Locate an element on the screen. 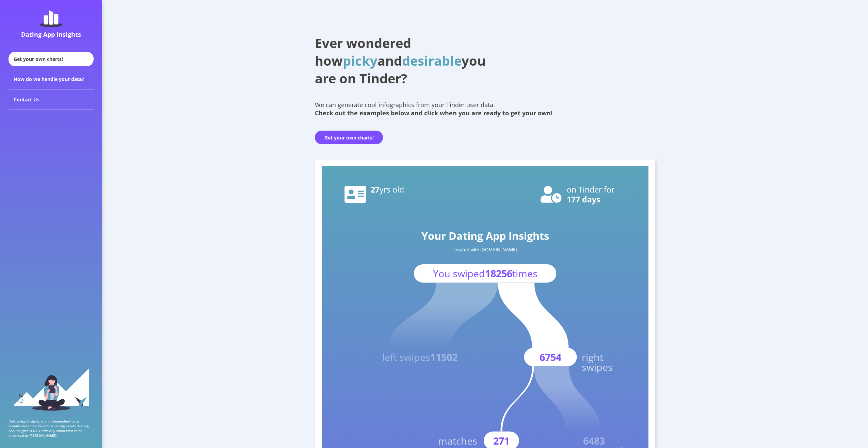  text: 27 is located at coordinates (387, 189).